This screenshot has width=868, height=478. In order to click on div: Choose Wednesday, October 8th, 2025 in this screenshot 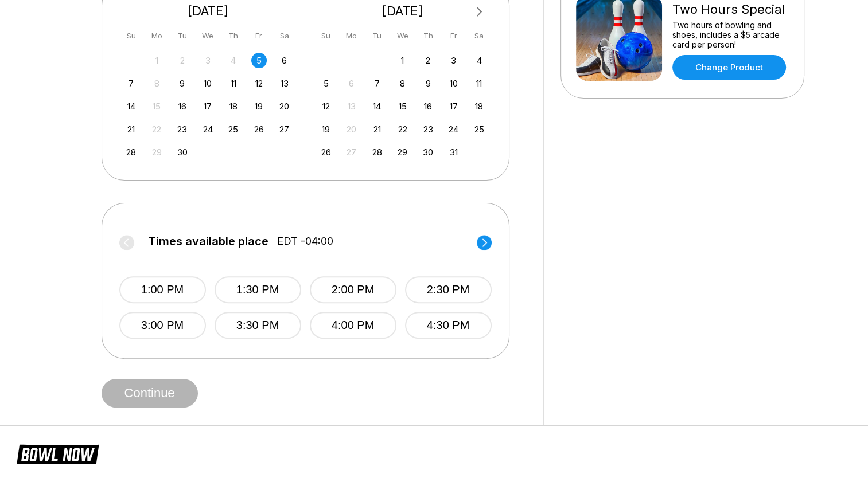, I will do `click(402, 83)`.